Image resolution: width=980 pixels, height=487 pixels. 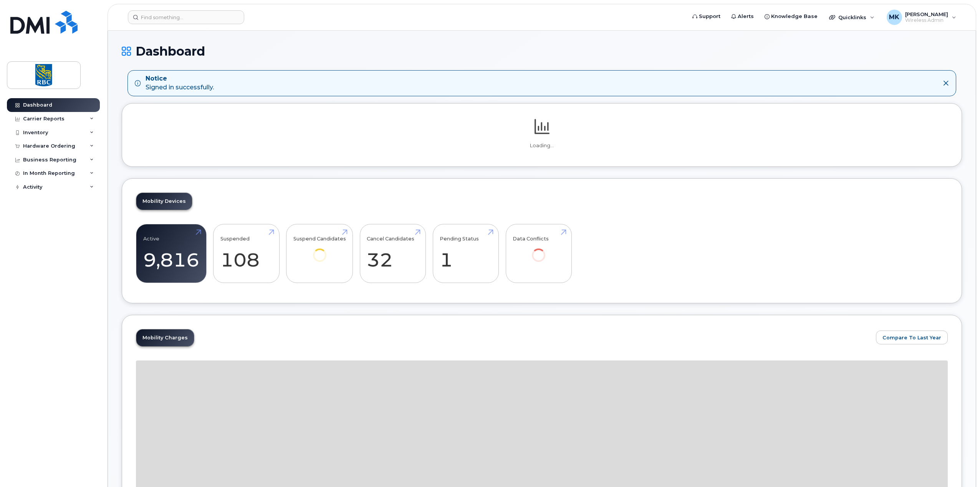 I want to click on a: Suspend Candidates, so click(x=320, y=250).